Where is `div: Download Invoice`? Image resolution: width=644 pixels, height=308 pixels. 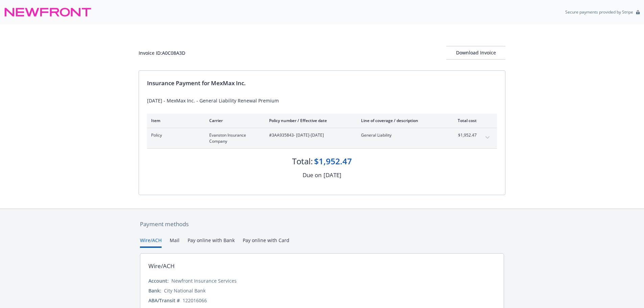 div: Download Invoice is located at coordinates (476, 53).